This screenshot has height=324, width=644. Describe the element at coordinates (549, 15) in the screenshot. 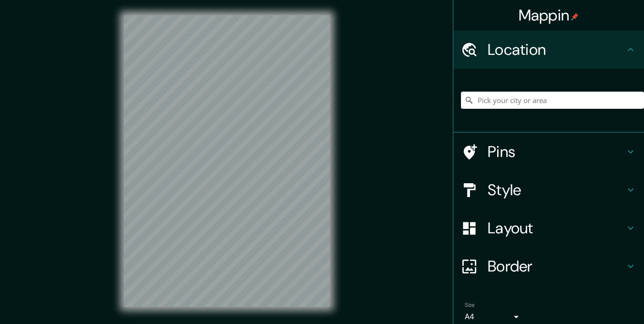

I see `h4: Mappin` at that location.